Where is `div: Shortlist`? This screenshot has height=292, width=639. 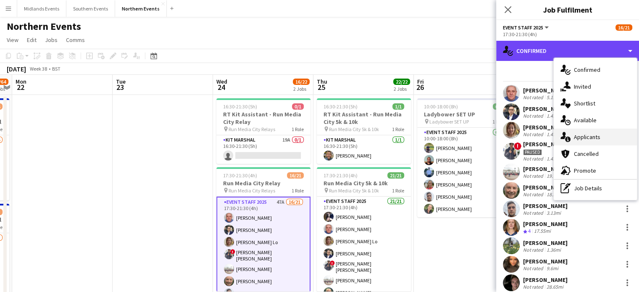
div: Shortlist is located at coordinates (596, 103).